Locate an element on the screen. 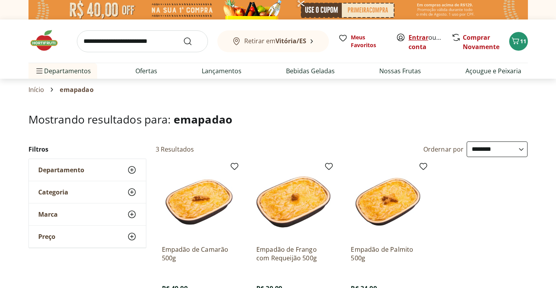  h2: Filtros is located at coordinates (87, 149).